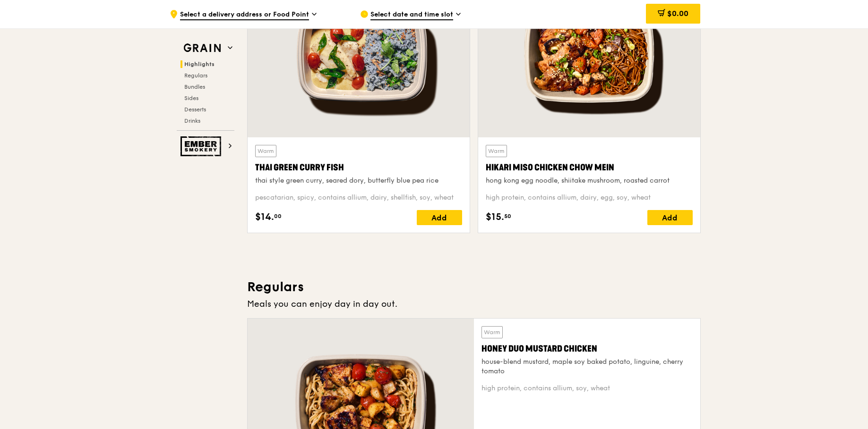 The image size is (868, 429). I want to click on span: Highlights, so click(199, 64).